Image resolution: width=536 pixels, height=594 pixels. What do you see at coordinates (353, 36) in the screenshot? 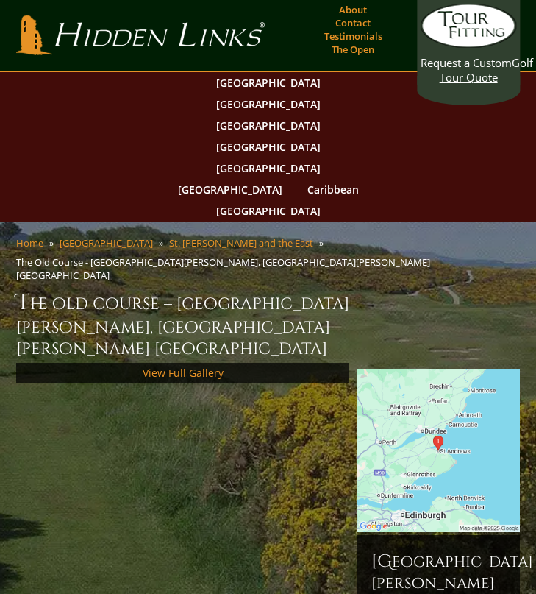
I see `a: Testimonials` at bounding box center [353, 36].